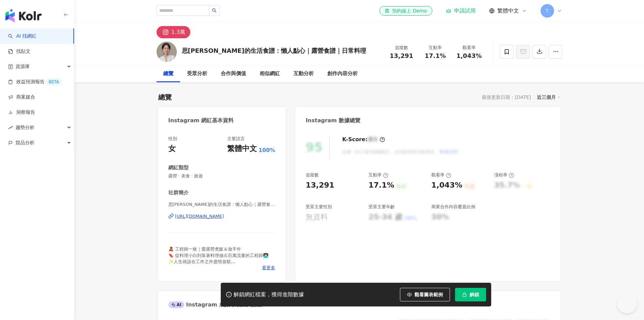  What do you see at coordinates (505, 175) in the screenshot?
I see `div: 漲粉率` at bounding box center [505, 175].